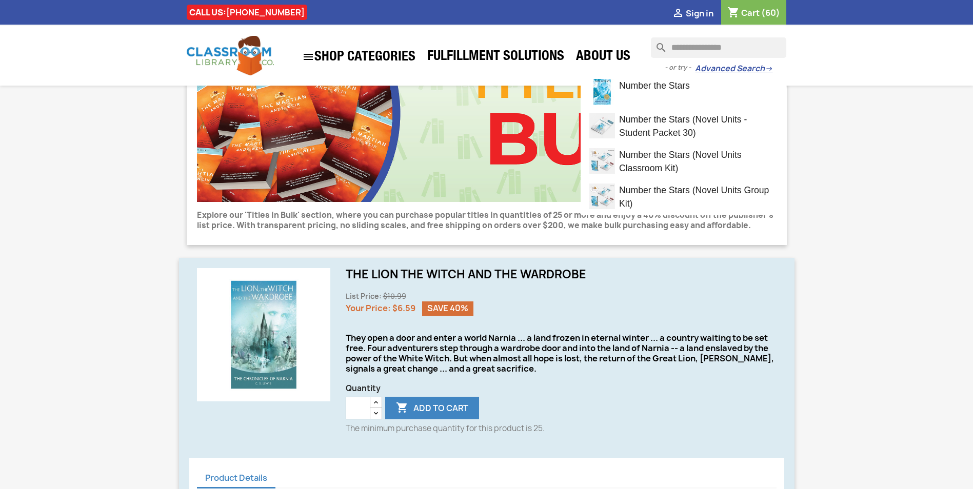 The image size is (973, 489). What do you see at coordinates (602, 92) in the screenshot?
I see `img: number-the-stars.jpg` at bounding box center [602, 92].